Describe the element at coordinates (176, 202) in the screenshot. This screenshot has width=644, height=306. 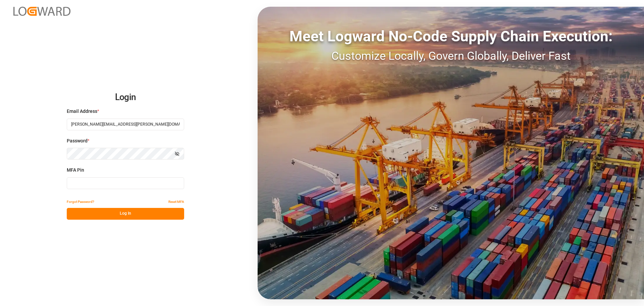
I see `button: Reset MFA` at that location.